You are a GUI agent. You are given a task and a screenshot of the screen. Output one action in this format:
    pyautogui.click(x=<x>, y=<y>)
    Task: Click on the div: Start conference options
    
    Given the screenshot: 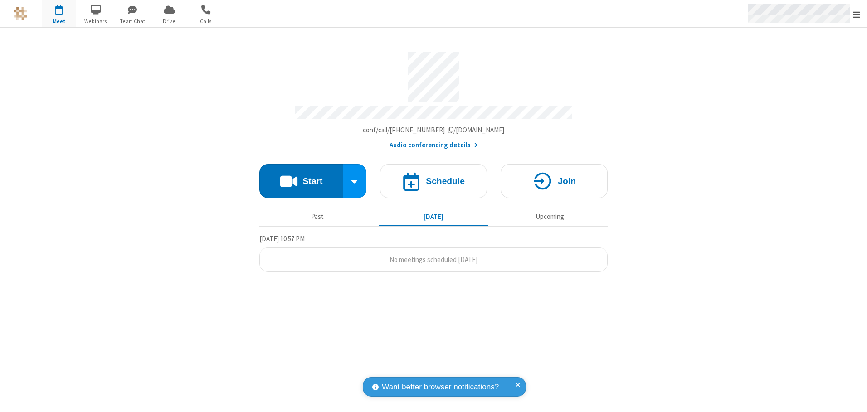 What is the action you would take?
    pyautogui.click(x=355, y=181)
    